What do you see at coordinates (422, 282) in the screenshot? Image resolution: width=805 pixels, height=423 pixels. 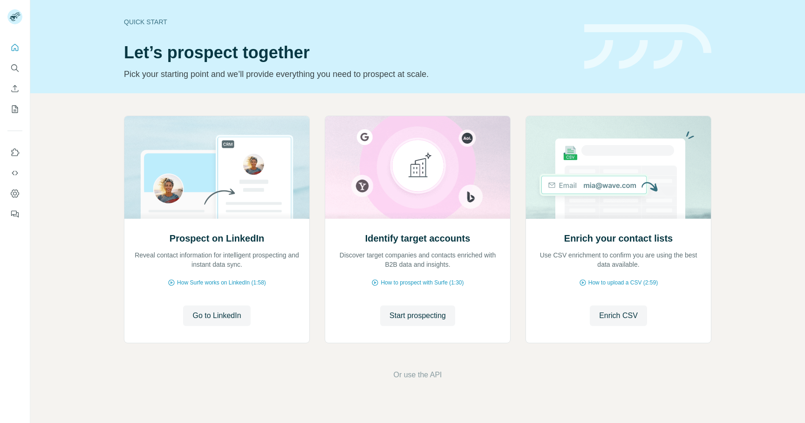 I see `span: How to prospect with Surfe (1:30)` at bounding box center [422, 282].